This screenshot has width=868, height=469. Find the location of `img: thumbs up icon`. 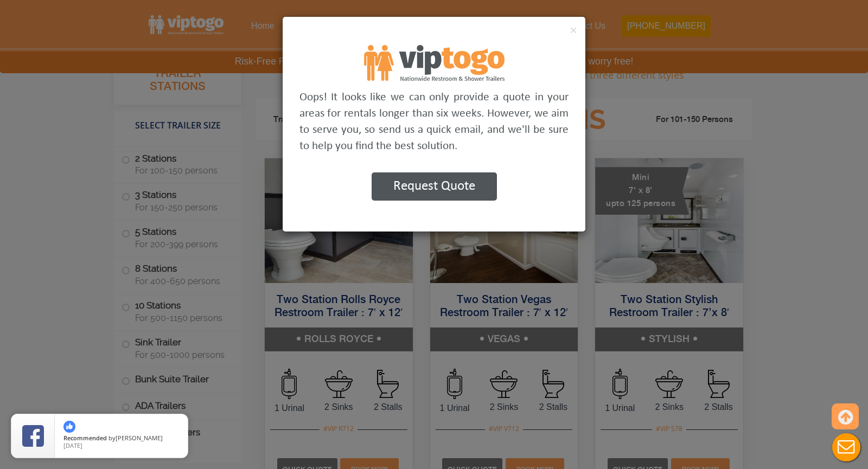

img: thumbs up icon is located at coordinates (70, 427).